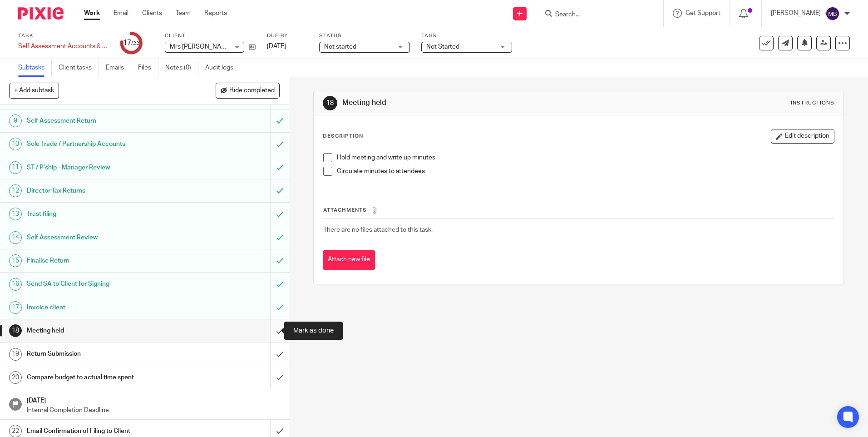 This screenshot has width=868, height=437. I want to click on h1: Finalise Return, so click(105, 261).